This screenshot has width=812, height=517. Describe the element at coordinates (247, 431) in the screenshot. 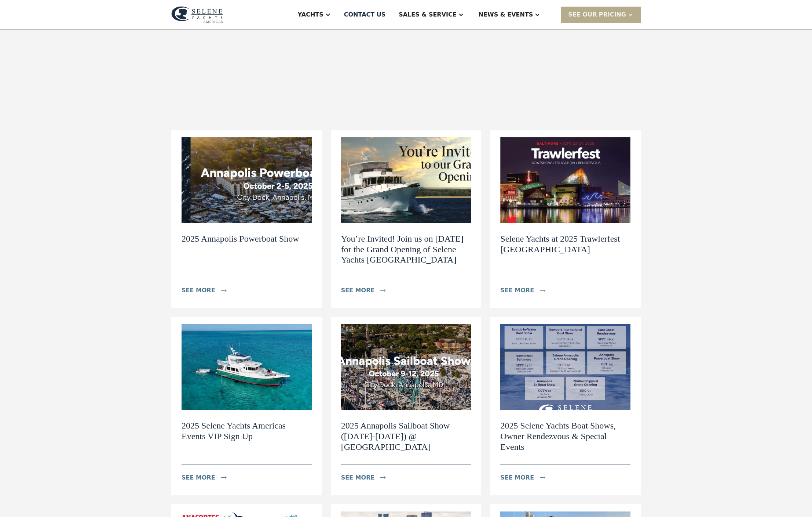

I see `h2: 2025 Selene Yachts Americas Events VIP Sign Up` at that location.